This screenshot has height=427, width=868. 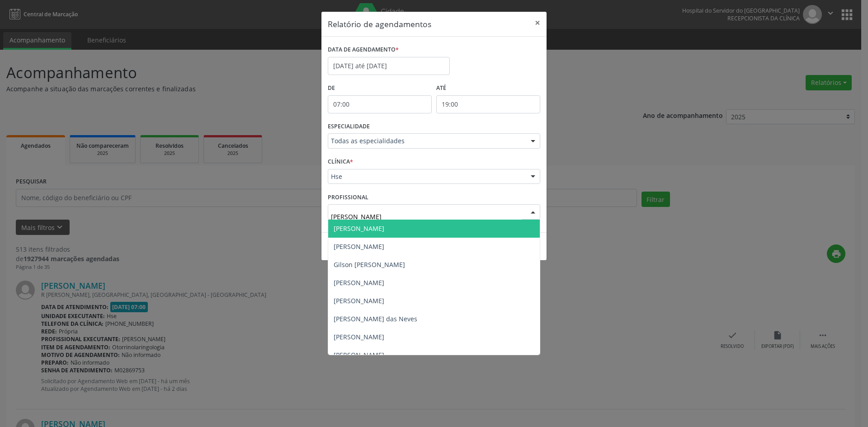 What do you see at coordinates (389, 66) in the screenshot?
I see `input: Selecione uma data ou intervalo` at bounding box center [389, 66].